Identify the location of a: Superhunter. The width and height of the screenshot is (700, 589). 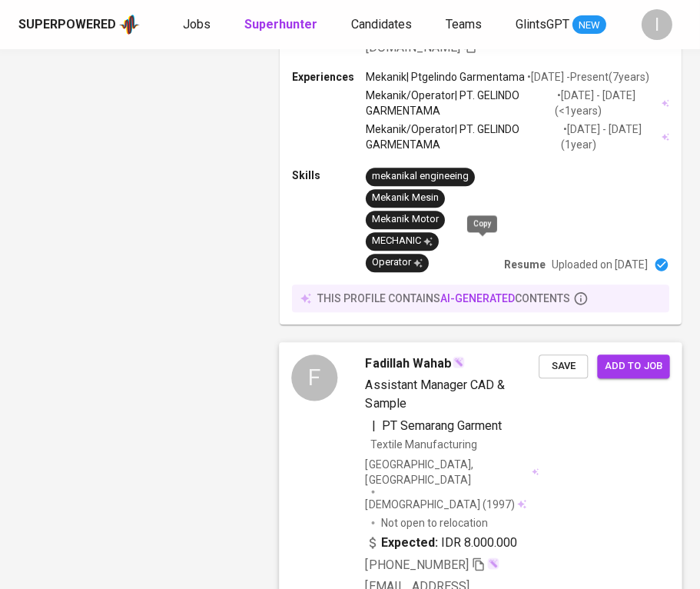
(282, 25).